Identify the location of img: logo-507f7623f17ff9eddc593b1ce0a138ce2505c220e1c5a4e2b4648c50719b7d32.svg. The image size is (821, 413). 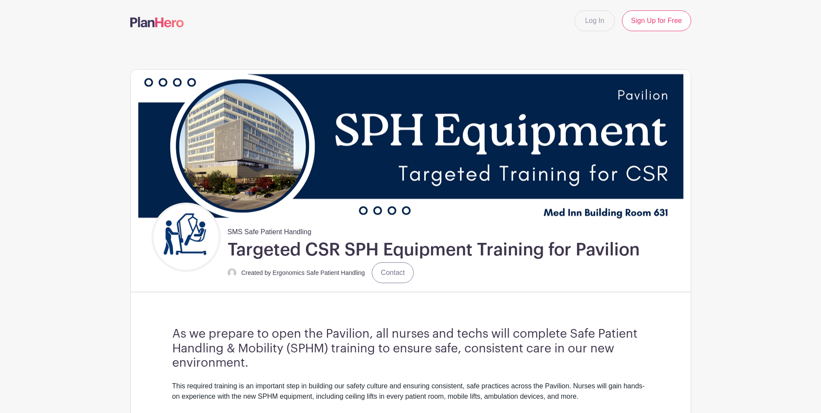
(157, 22).